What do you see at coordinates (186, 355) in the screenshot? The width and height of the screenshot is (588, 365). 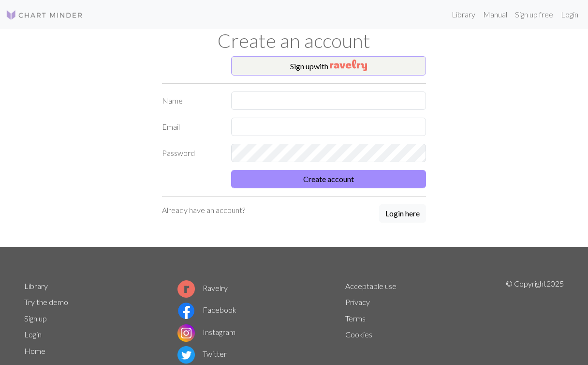 I see `img: Twitter logo` at bounding box center [186, 355].